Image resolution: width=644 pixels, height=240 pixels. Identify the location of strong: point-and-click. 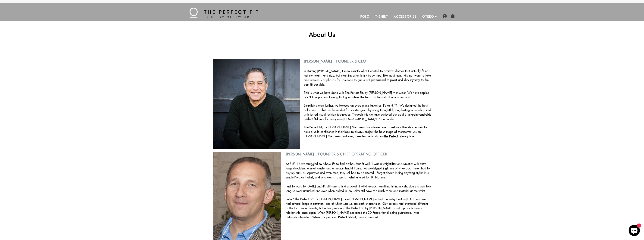
(421, 114).